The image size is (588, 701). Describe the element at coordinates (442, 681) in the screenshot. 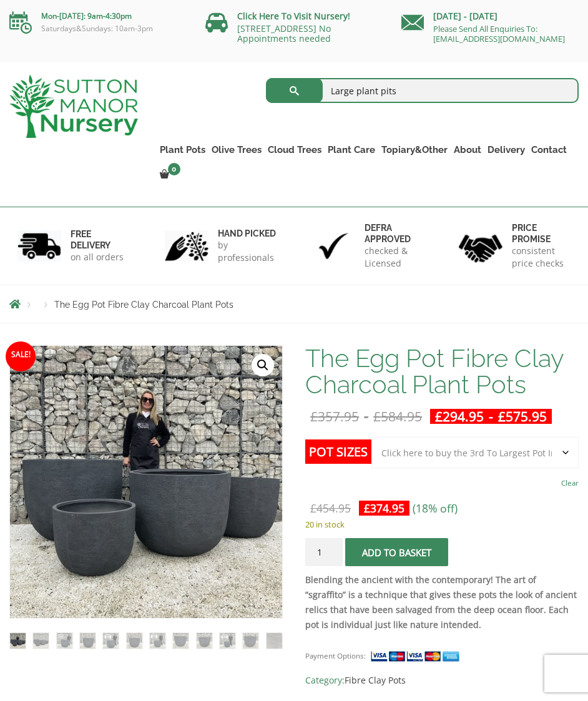

I see `span: Category:` at that location.